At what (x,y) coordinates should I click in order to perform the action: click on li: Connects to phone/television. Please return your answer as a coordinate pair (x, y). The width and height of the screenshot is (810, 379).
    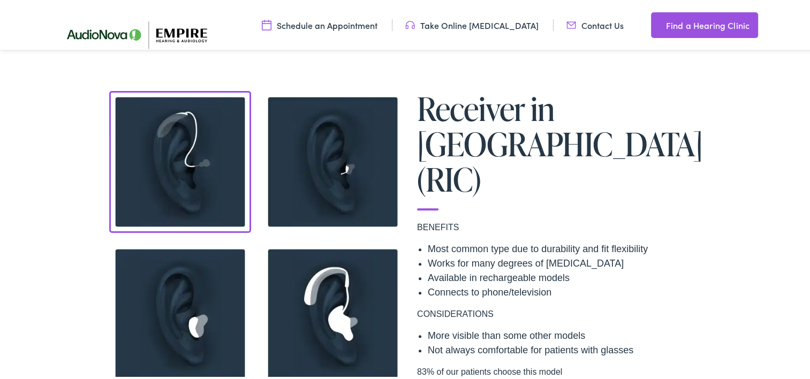
    Looking at the image, I should click on (567, 291).